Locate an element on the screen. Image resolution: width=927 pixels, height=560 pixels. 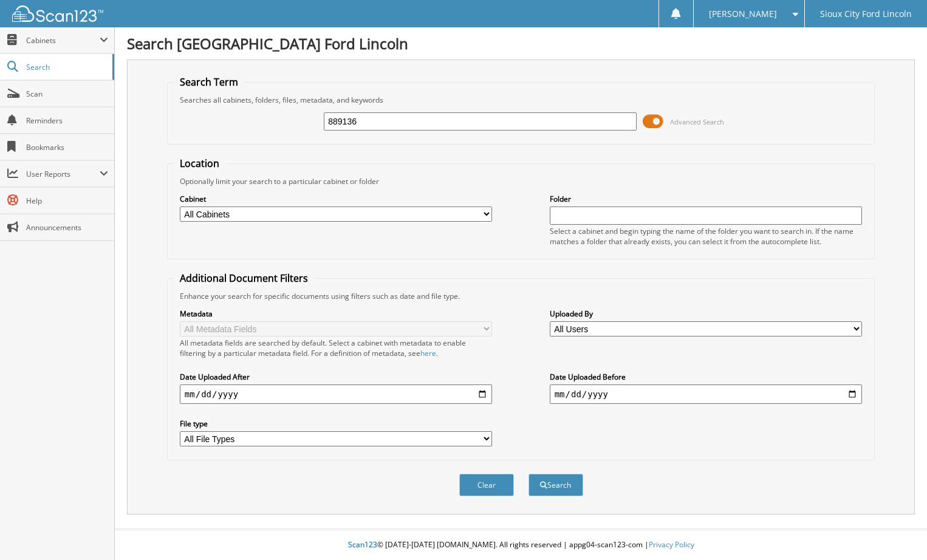
input: start is located at coordinates (336, 394).